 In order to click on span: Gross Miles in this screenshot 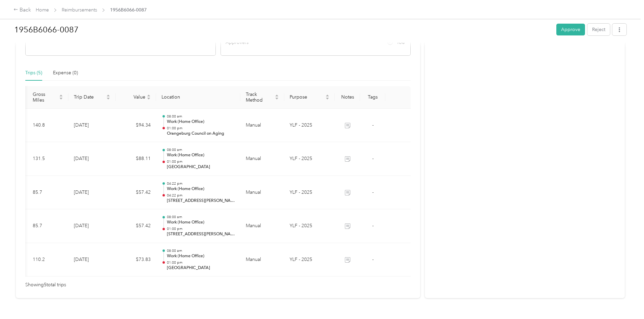, I will do `click(45, 97)`.